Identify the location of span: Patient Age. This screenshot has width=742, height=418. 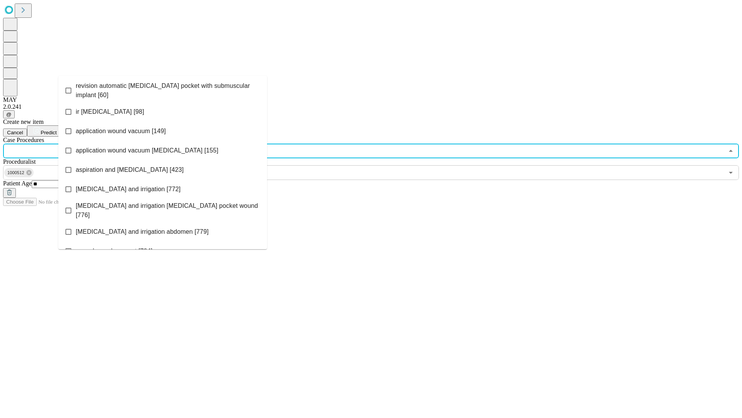
(17, 183).